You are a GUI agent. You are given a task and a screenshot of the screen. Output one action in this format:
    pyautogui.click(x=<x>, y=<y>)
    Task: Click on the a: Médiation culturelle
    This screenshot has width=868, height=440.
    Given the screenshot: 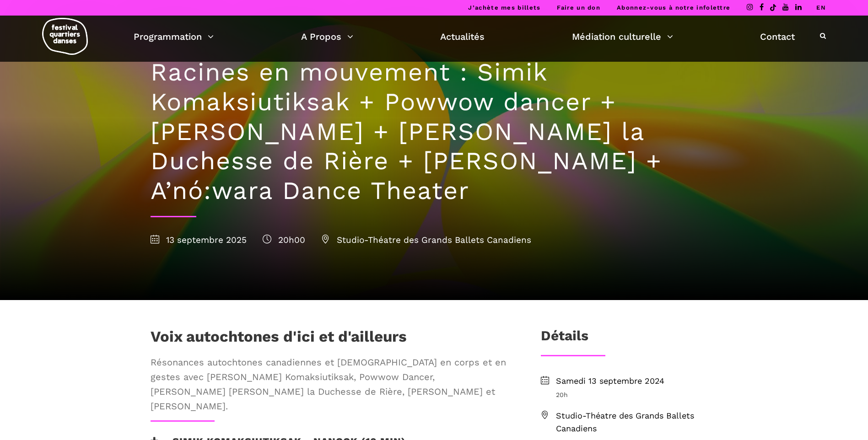 What is the action you would take?
    pyautogui.click(x=622, y=37)
    